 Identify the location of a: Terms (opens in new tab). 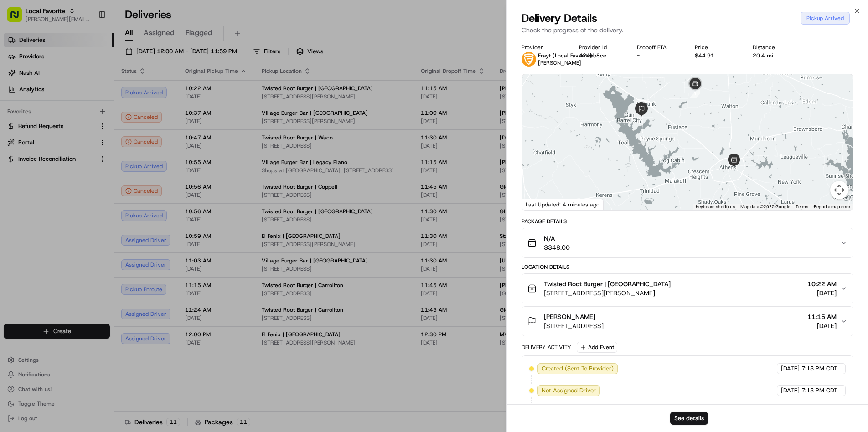
(803, 207).